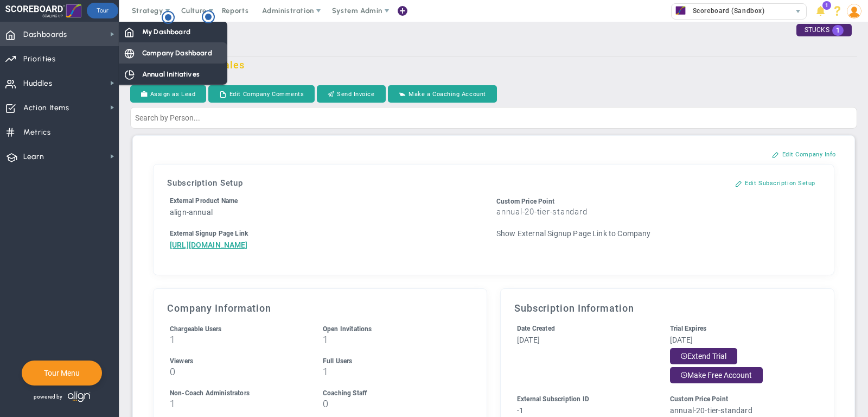 Image resolution: width=868 pixels, height=417 pixels. I want to click on button: Edit Company Info, so click(804, 154).